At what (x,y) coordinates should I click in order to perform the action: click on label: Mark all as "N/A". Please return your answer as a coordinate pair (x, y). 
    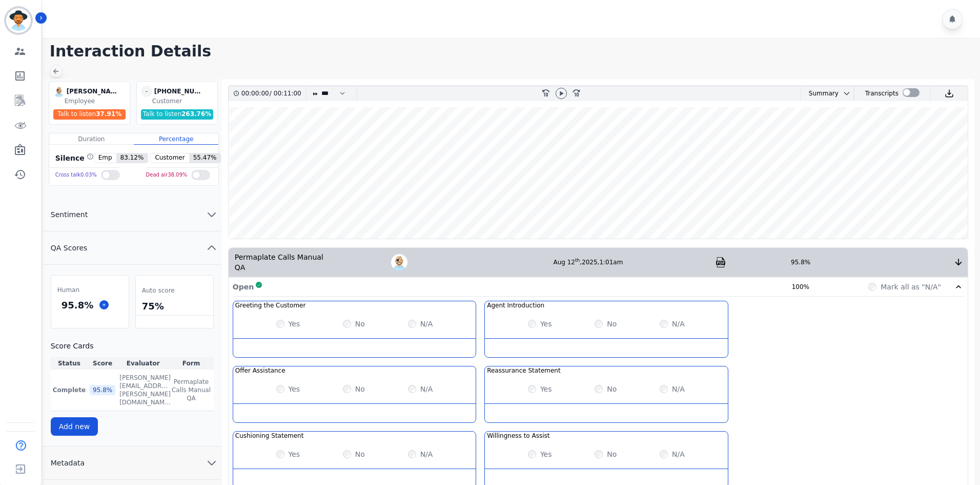
    Looking at the image, I should click on (911, 286).